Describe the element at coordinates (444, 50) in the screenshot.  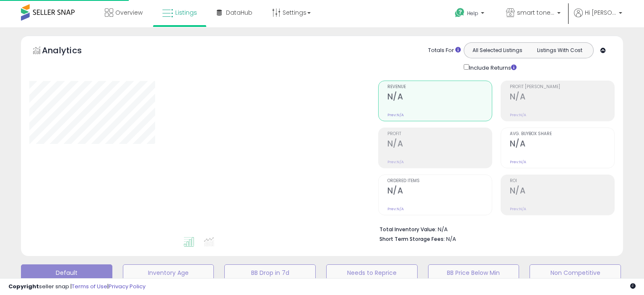
I see `div: Totals For` at that location.